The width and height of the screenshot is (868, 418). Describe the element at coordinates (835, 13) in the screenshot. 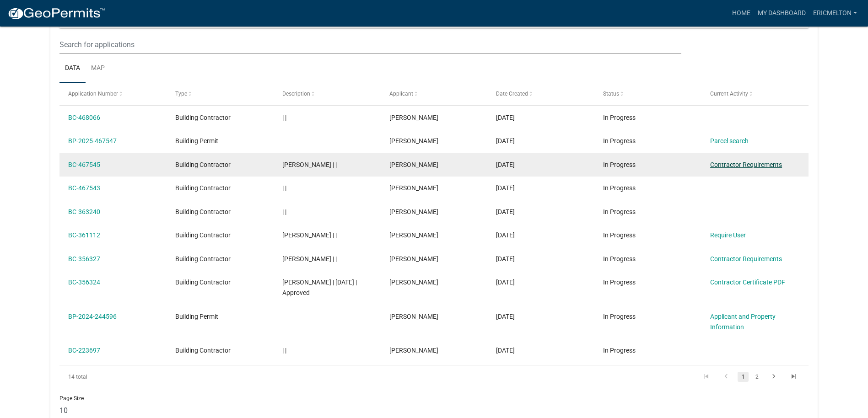

I see `a: ericmelton` at that location.